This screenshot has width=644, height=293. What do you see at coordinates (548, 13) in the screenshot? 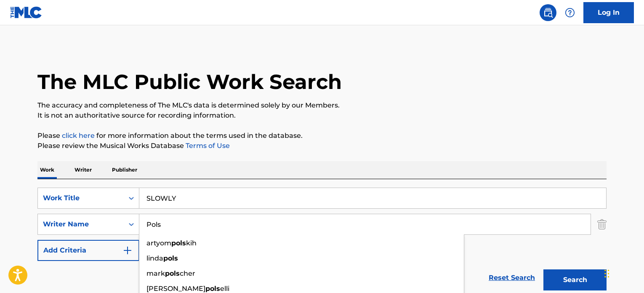
I see `a: Public Search` at bounding box center [548, 13].